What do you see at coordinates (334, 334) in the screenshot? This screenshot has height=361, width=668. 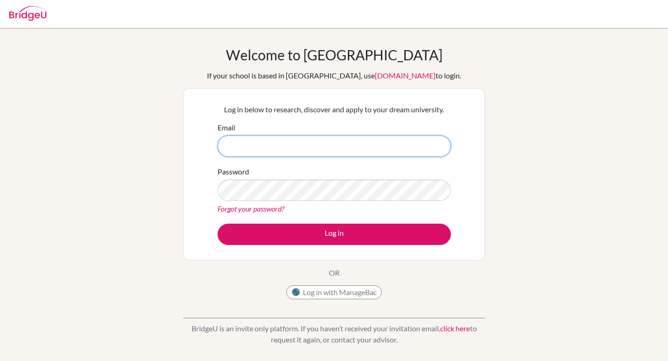 I see `p: BridgeU is an invite only platform. If you haven’t received your invitation email, to request it ...` at bounding box center [334, 334].